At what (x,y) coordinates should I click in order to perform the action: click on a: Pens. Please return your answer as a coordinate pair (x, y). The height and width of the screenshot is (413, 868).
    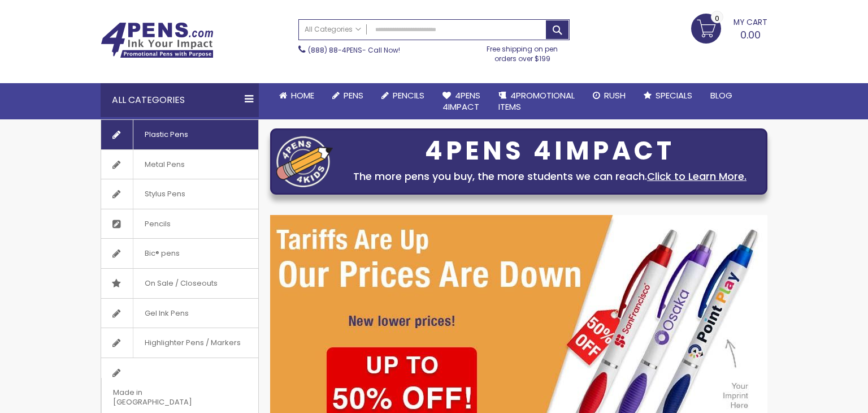
    Looking at the image, I should click on (348, 96).